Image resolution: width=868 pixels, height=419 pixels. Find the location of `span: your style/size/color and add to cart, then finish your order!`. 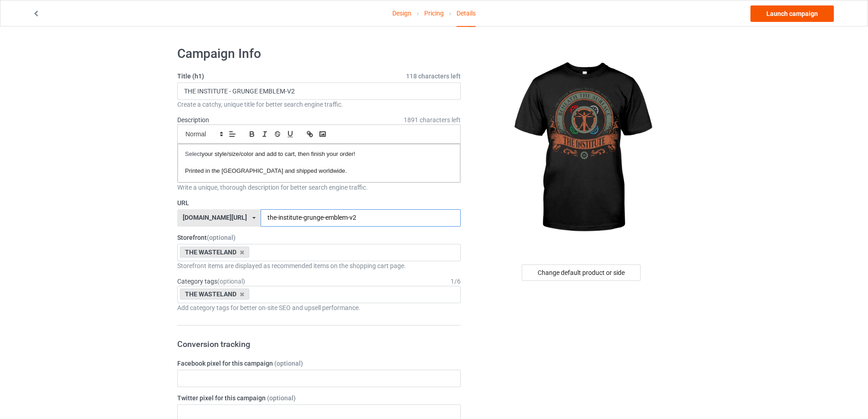

span: your style/size/color and add to cart, then finish your order! is located at coordinates (278, 154).